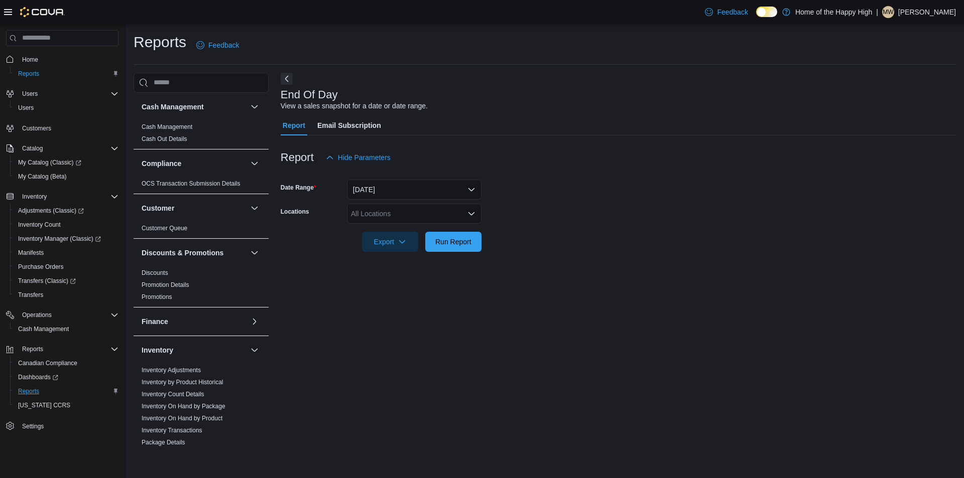  I want to click on span: Promotions, so click(157, 297).